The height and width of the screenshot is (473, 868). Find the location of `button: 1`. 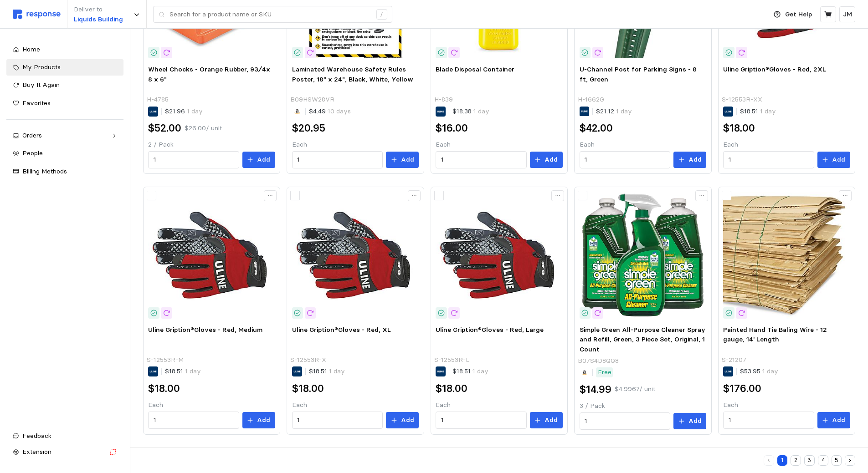

button: 1 is located at coordinates (782, 460).